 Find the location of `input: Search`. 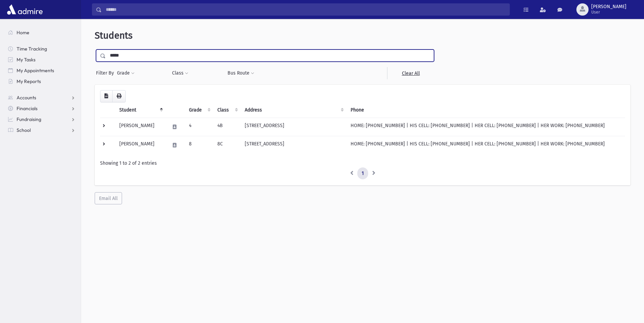

input: Search is located at coordinates (306, 9).